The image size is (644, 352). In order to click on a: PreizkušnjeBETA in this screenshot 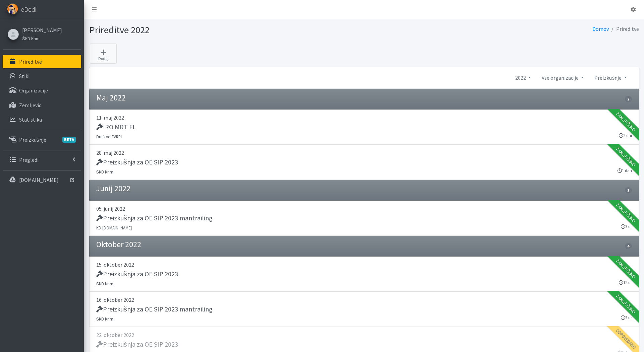, I will do `click(42, 140)`.